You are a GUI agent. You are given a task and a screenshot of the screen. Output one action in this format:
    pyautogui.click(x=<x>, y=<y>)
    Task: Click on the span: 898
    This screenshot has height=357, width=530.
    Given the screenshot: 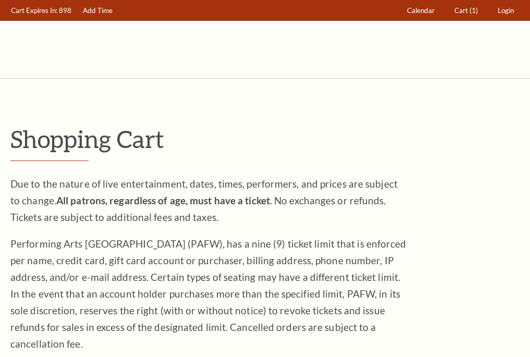 What is the action you would take?
    pyautogui.click(x=65, y=10)
    